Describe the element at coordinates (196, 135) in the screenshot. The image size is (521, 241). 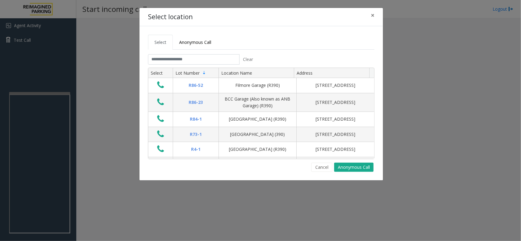
I see `div: R73-1` at that location.